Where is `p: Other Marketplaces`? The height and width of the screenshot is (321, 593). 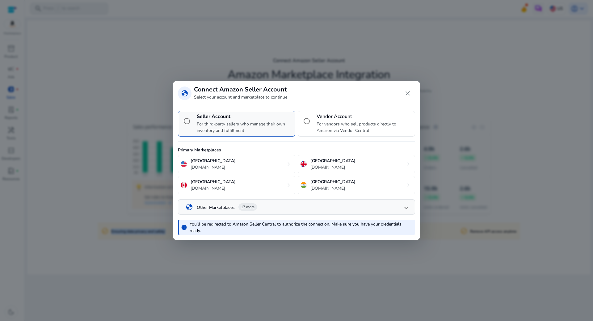 p: Other Marketplaces is located at coordinates (216, 207).